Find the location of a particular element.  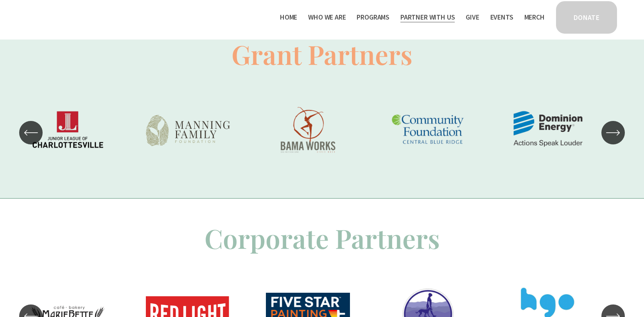

p: Corporate Partners is located at coordinates (322, 238).